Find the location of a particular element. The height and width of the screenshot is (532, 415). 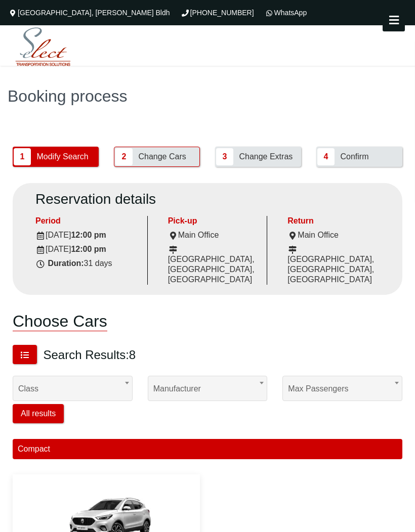

span: Change Cars is located at coordinates (162, 157).